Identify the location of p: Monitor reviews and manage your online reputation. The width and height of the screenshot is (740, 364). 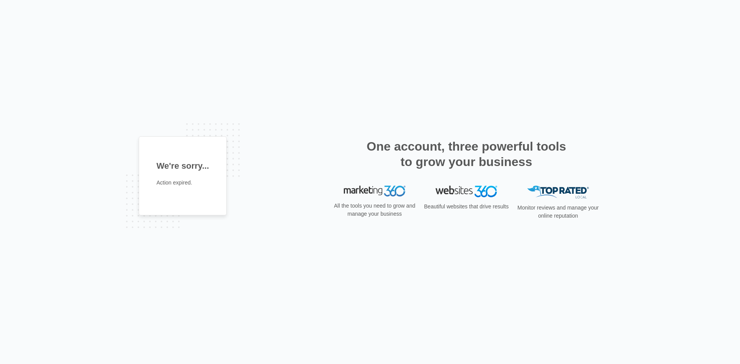
(558, 212).